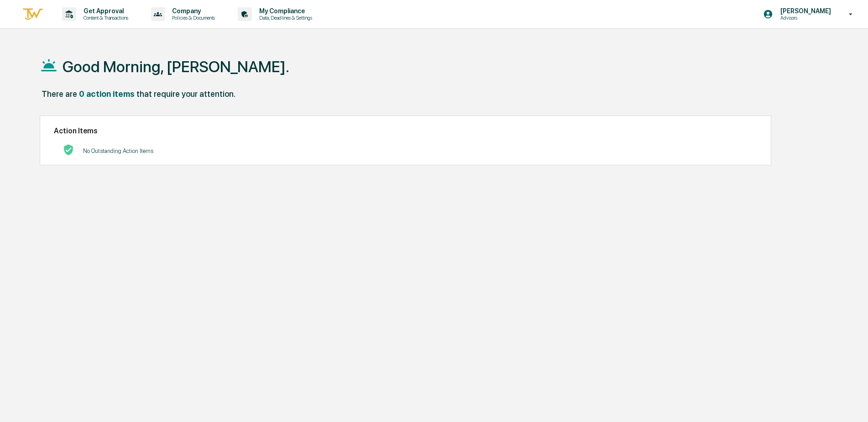  What do you see at coordinates (284, 11) in the screenshot?
I see `p: My Compliance` at bounding box center [284, 11].